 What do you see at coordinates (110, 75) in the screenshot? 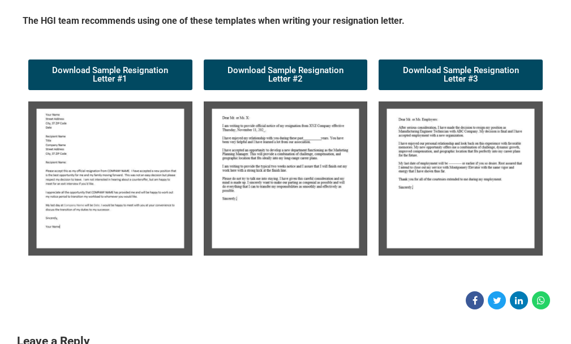
I see `a: Download Sample Resignation Letter #1` at bounding box center [110, 75].